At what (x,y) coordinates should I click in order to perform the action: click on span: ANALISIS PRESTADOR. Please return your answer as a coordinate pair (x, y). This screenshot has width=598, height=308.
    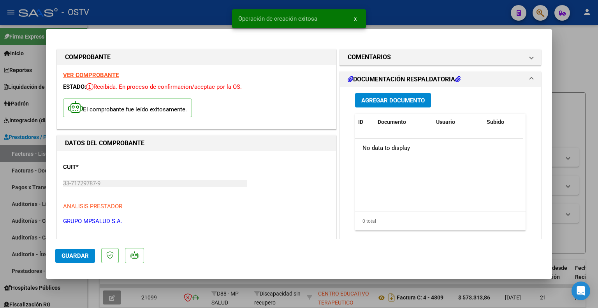
    Looking at the image, I should click on (93, 206).